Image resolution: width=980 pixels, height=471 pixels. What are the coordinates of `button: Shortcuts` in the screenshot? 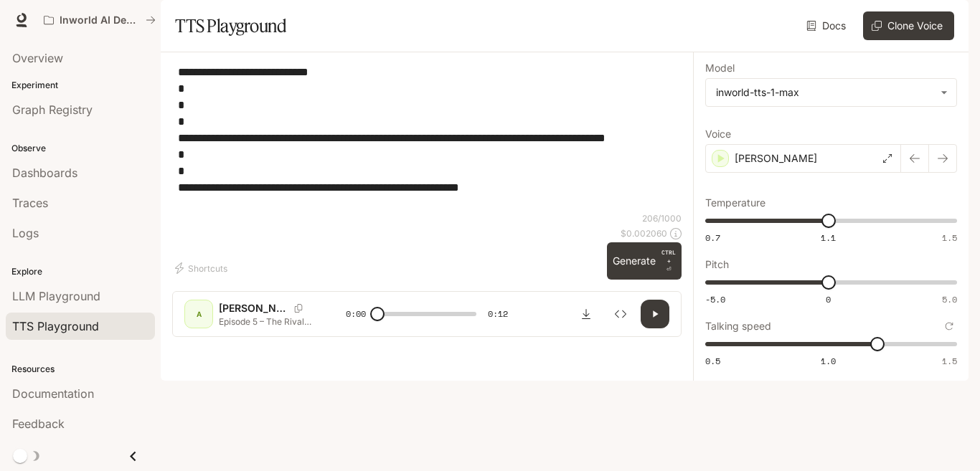 It's located at (203, 268).